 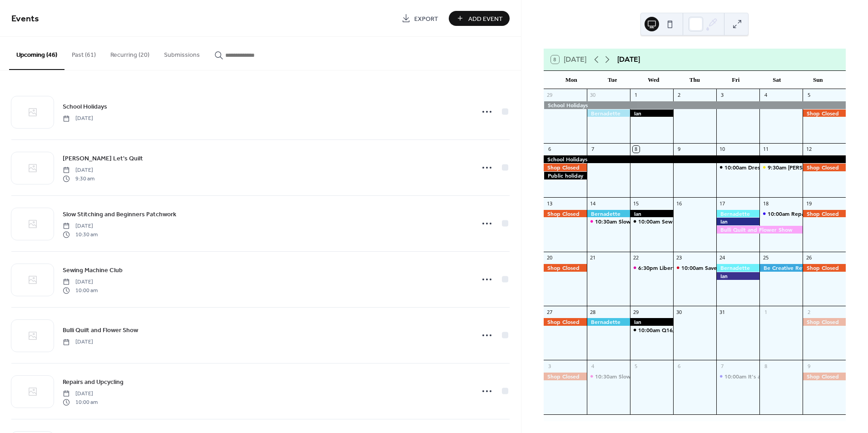 I want to click on a: Add Event, so click(x=479, y=18).